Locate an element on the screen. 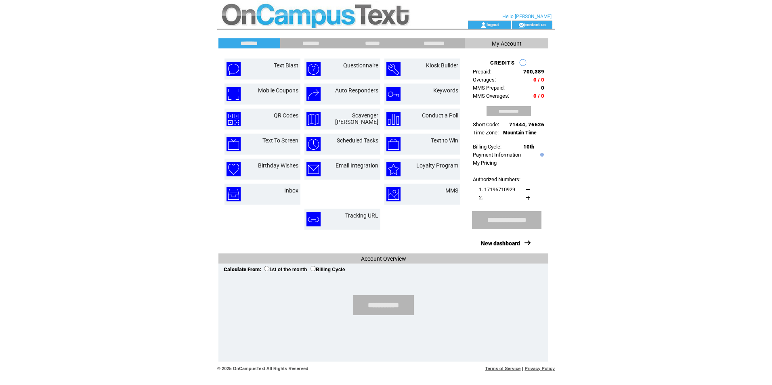 The image size is (772, 385). img: questionnaire.png is located at coordinates (313, 69).